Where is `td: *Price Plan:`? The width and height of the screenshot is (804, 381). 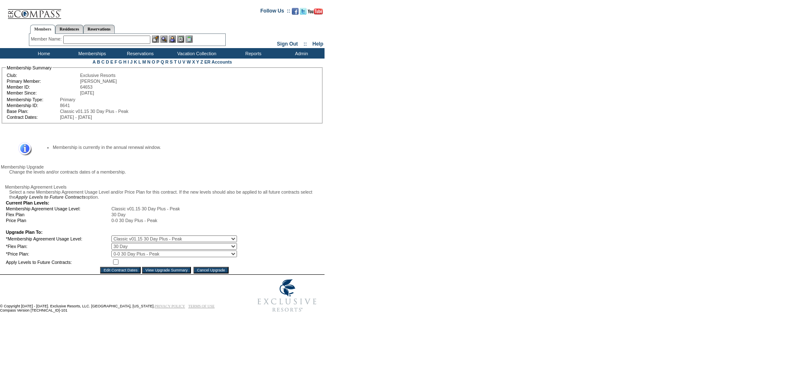 td: *Price Plan: is located at coordinates (58, 254).